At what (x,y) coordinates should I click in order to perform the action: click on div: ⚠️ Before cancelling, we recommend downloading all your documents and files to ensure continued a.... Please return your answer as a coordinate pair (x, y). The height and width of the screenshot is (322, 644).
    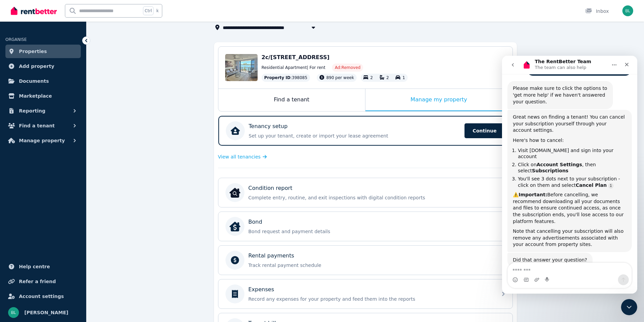
    Looking at the image, I should click on (68, 153).